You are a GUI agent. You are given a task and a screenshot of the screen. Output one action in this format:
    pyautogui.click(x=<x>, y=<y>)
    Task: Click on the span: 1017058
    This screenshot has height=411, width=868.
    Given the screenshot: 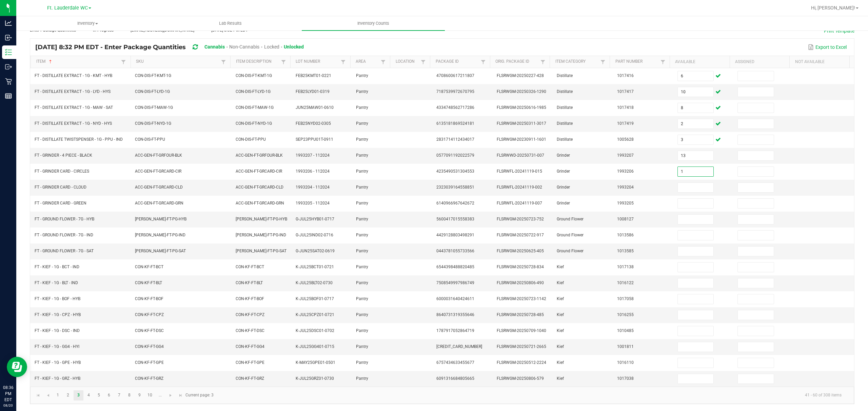 What is the action you would take?
    pyautogui.click(x=626, y=299)
    